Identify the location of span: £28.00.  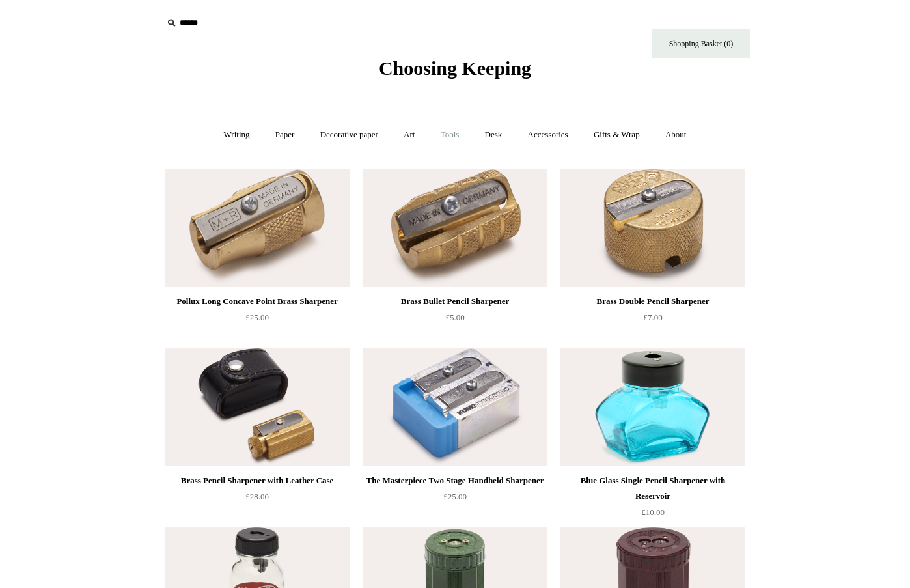
(257, 496).